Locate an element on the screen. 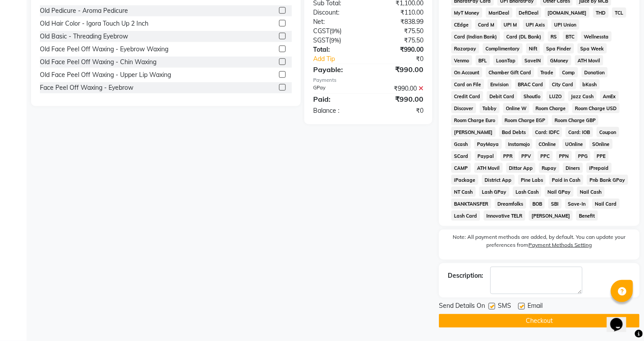 This screenshot has height=341, width=644. div: ₹838.99 is located at coordinates (399, 22).